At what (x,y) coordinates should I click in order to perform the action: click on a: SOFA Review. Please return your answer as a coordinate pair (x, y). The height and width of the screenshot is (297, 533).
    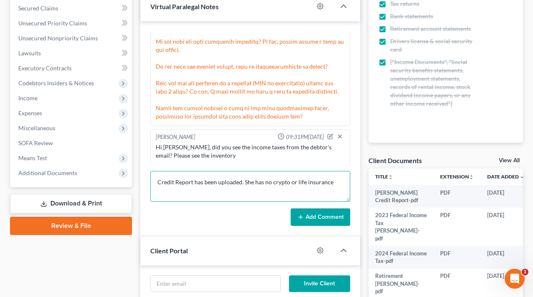
    Looking at the image, I should click on (72, 143).